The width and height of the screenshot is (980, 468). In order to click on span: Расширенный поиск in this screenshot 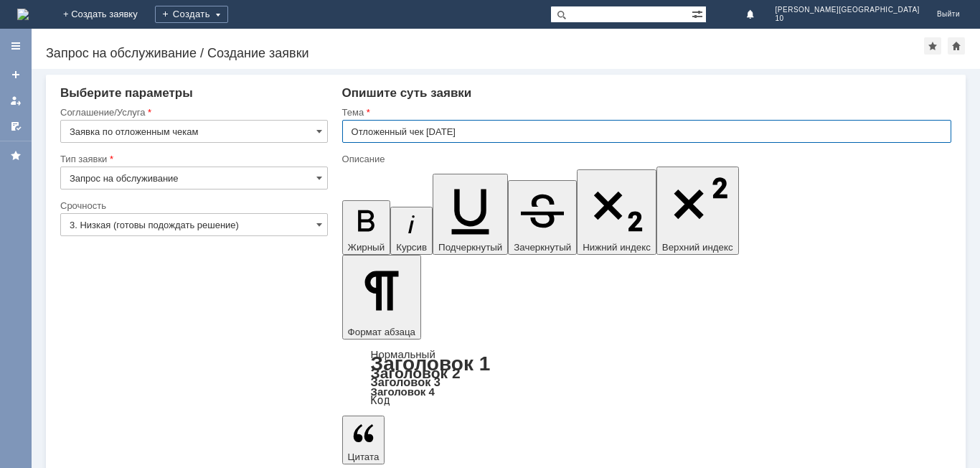, I will do `click(699, 13)`.